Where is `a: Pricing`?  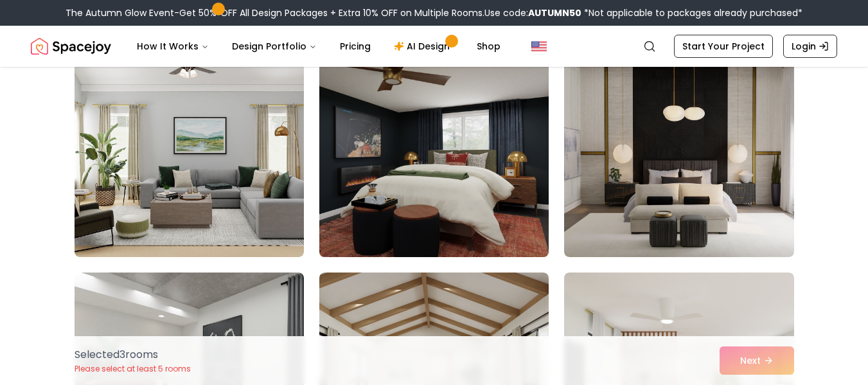
a: Pricing is located at coordinates (355, 46).